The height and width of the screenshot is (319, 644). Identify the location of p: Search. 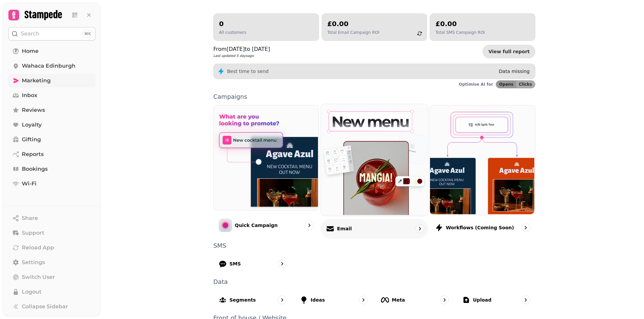
(30, 34).